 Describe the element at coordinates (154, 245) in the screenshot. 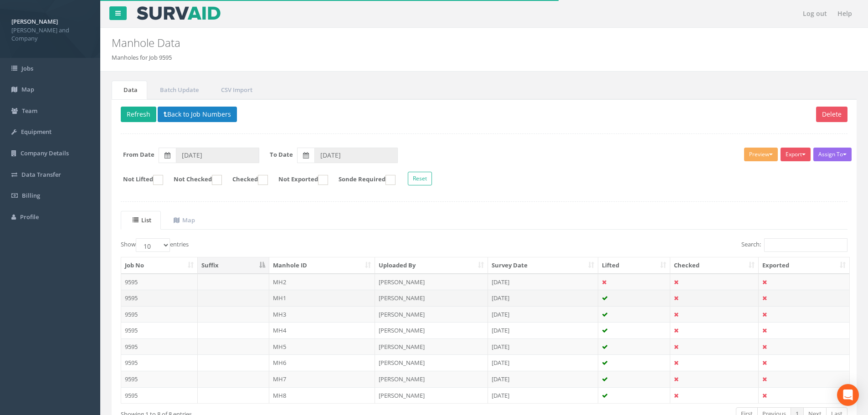

I see `label: Show entries` at that location.